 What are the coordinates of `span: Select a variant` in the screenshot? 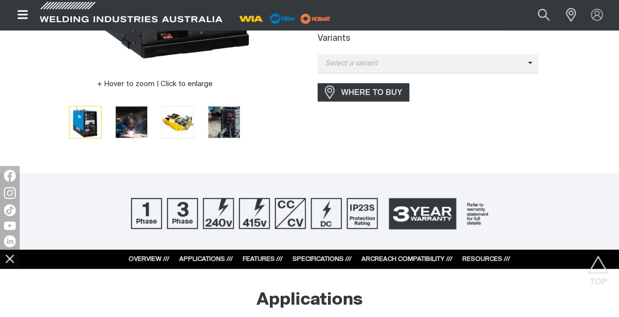 It's located at (423, 64).